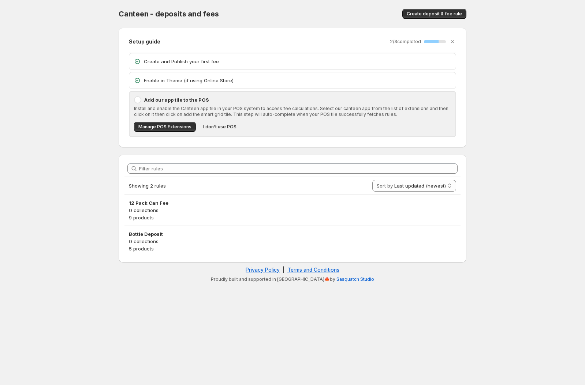  I want to click on span: I don't use POS, so click(220, 127).